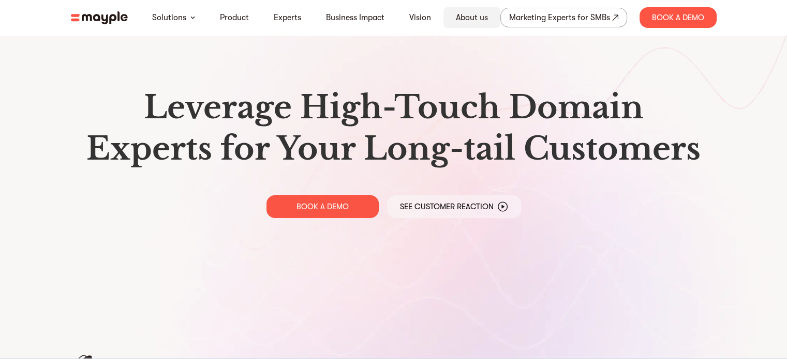 Image resolution: width=787 pixels, height=359 pixels. What do you see at coordinates (322, 207) in the screenshot?
I see `a: BOOK A DEMO` at bounding box center [322, 207].